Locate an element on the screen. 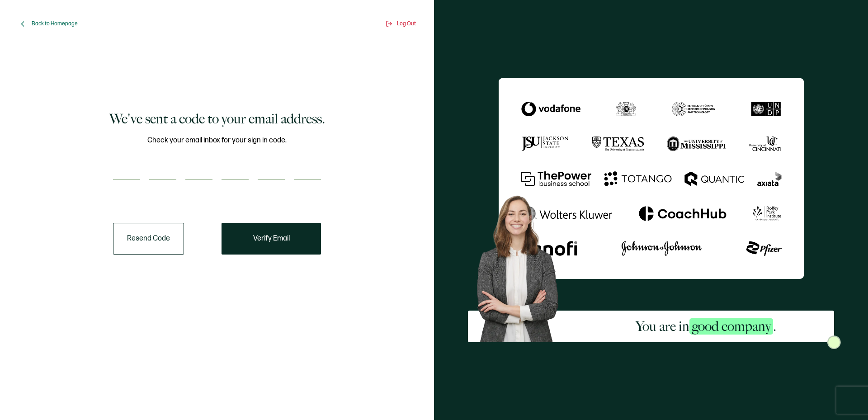 The image size is (868, 420). button: Verify Email is located at coordinates (271, 238).